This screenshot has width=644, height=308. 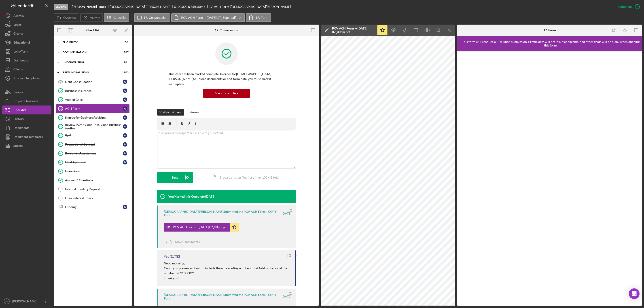 I want to click on div: $100,000, so click(x=181, y=7).